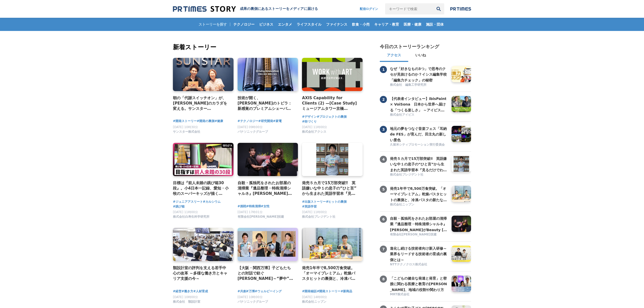 The image size is (644, 308). Describe the element at coordinates (191, 218) in the screenshot. I see `a: 株式会社白寿生科学研究所` at that location.